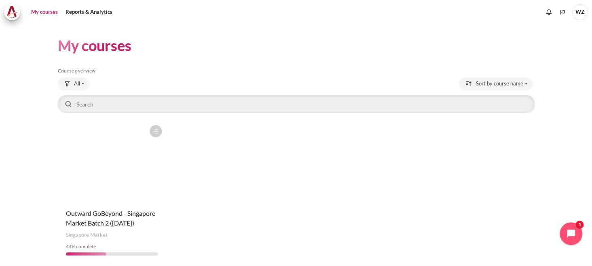 The image size is (592, 266). Describe the element at coordinates (562, 12) in the screenshot. I see `button: Languages` at that location.